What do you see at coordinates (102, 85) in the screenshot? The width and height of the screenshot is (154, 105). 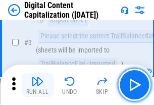 I see `button: Skip` at bounding box center [102, 85].